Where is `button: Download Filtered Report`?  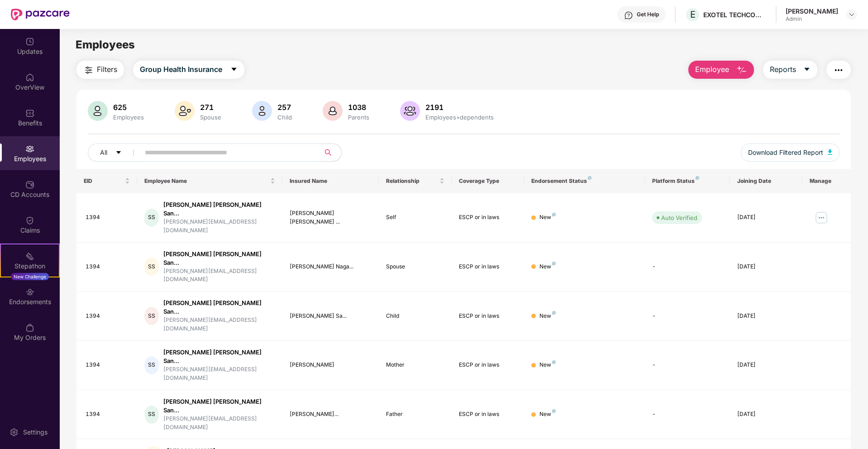 button: Download Filtered Report is located at coordinates (790, 153).